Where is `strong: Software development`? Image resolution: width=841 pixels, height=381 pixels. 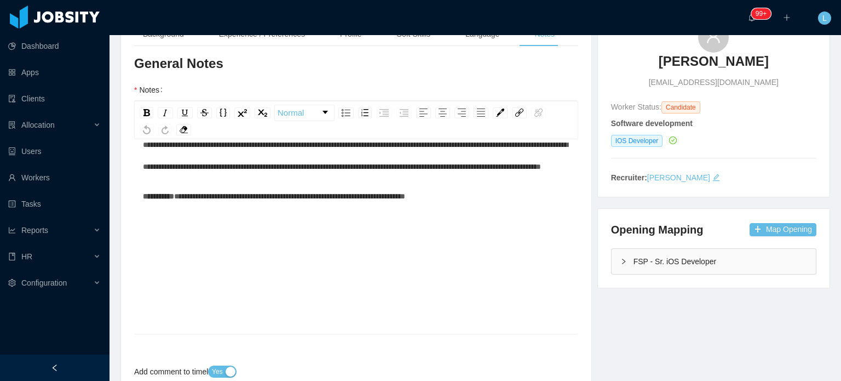
strong: Software development is located at coordinates (652, 123).